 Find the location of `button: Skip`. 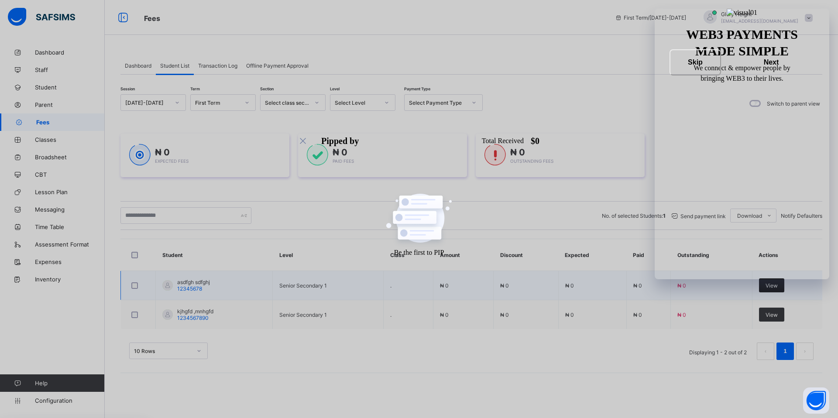

button: Skip is located at coordinates (696, 62).